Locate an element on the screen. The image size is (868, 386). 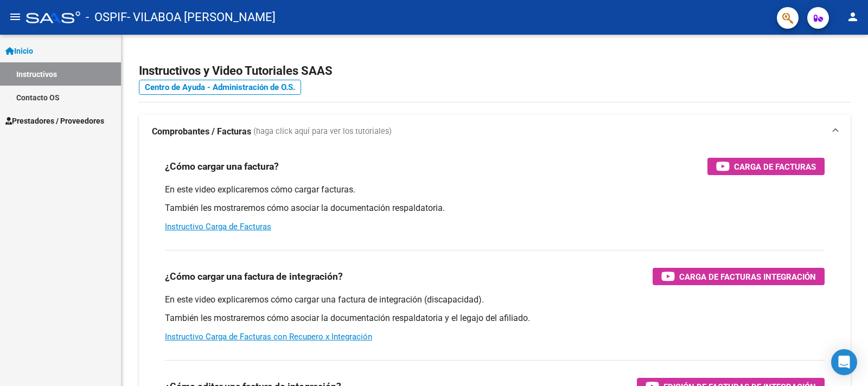
p: También les mostraremos cómo asociar la documentación respaldatoria y el legajo del afiliado. is located at coordinates (495, 318).